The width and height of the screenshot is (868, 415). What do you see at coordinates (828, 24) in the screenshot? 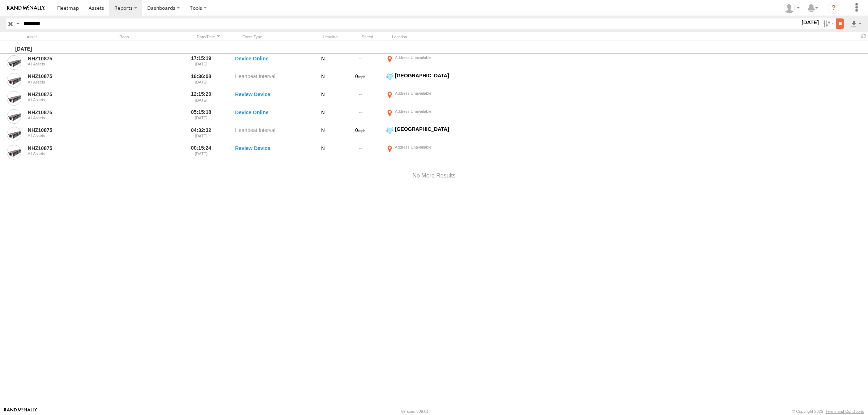
I see `label: Search Filter Options` at bounding box center [828, 24].